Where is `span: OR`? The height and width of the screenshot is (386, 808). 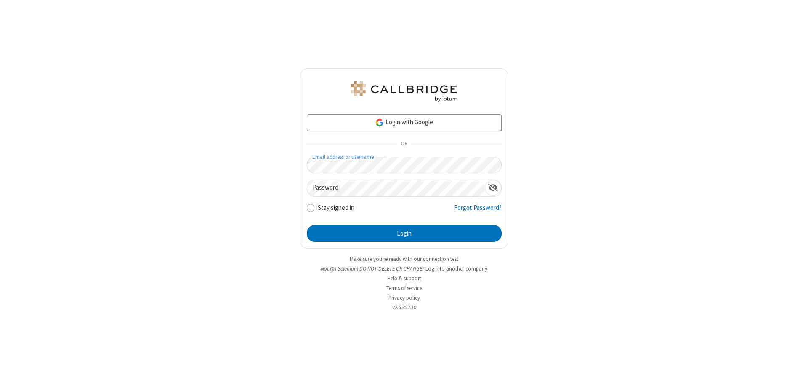 span: OR is located at coordinates (404, 144).